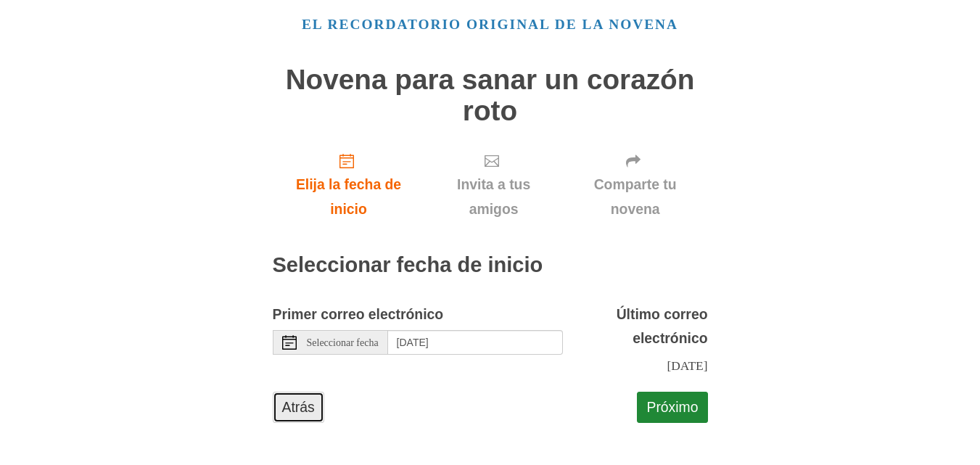  I want to click on font: Próximo, so click(672, 408).